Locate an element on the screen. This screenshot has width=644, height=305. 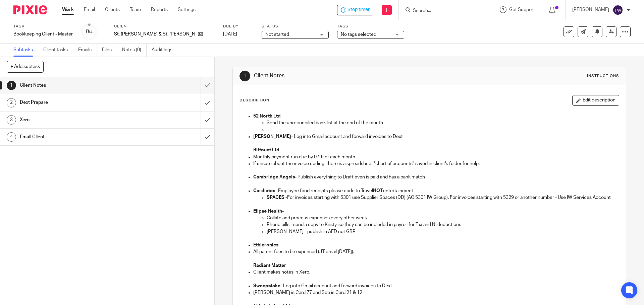
div: Bookkeeping Client - Master is located at coordinates (43, 34).